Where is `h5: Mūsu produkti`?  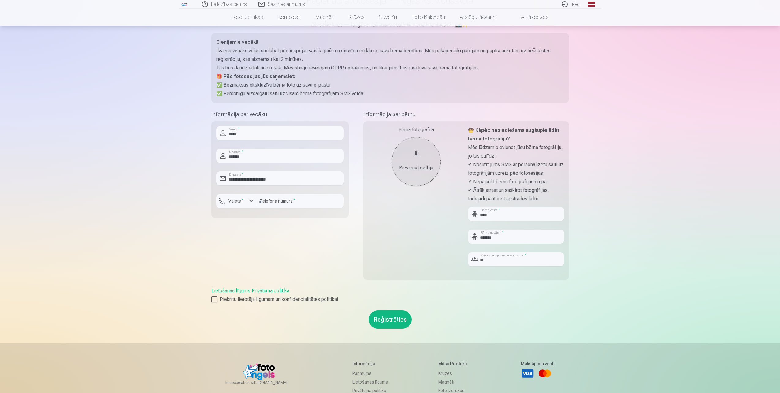
h5: Mūsu produkti is located at coordinates (454, 364).